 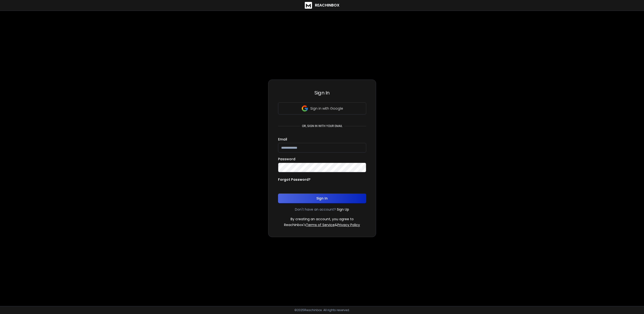 What do you see at coordinates (349, 225) in the screenshot?
I see `a: Privacy Policy` at bounding box center [349, 225].